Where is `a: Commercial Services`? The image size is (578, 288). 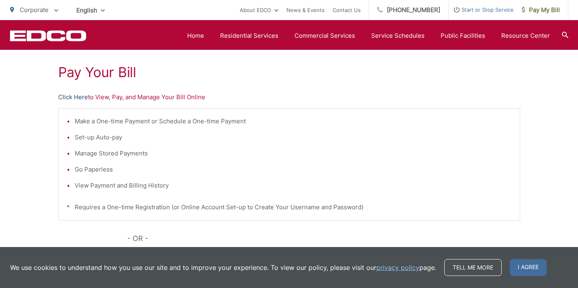 a: Commercial Services is located at coordinates (325, 36).